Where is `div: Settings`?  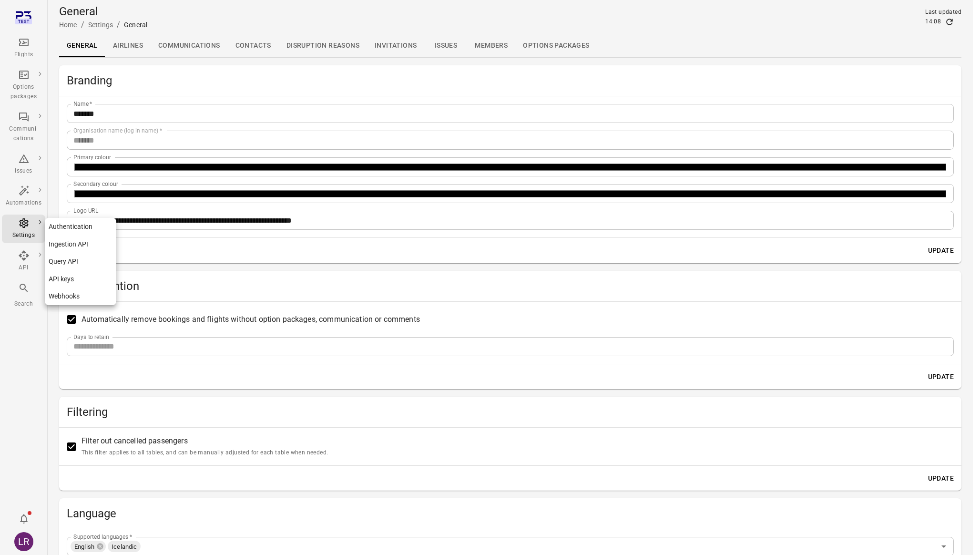 div: Settings is located at coordinates (23, 236).